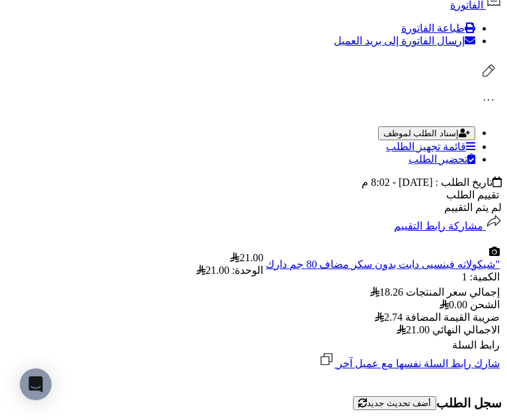 The width and height of the screenshot is (507, 420). Describe the element at coordinates (485, 305) in the screenshot. I see `span: الشحن` at that location.